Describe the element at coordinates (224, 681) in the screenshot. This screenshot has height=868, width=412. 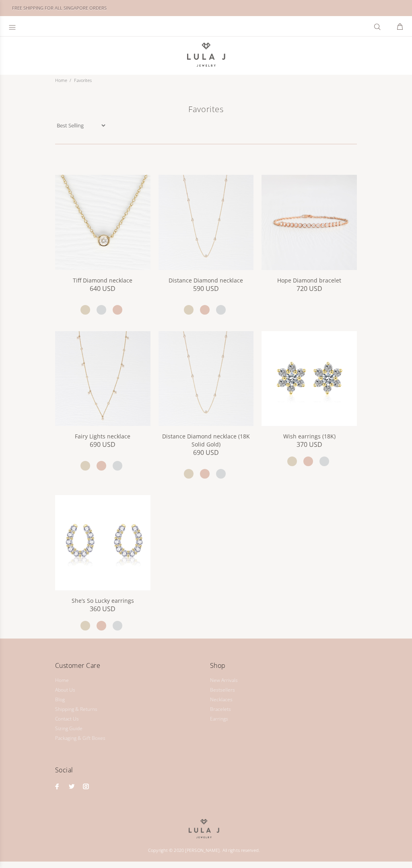
I see `a: New Arrivals` at that location.